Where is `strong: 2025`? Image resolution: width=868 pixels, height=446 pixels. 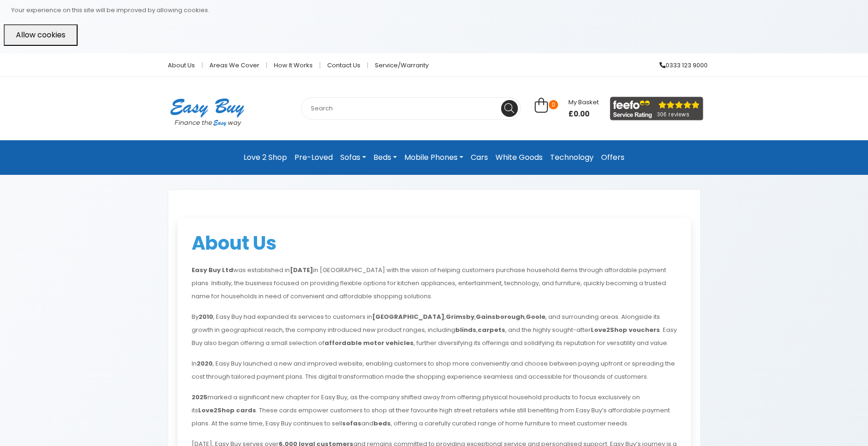
strong: 2025 is located at coordinates (200, 397).